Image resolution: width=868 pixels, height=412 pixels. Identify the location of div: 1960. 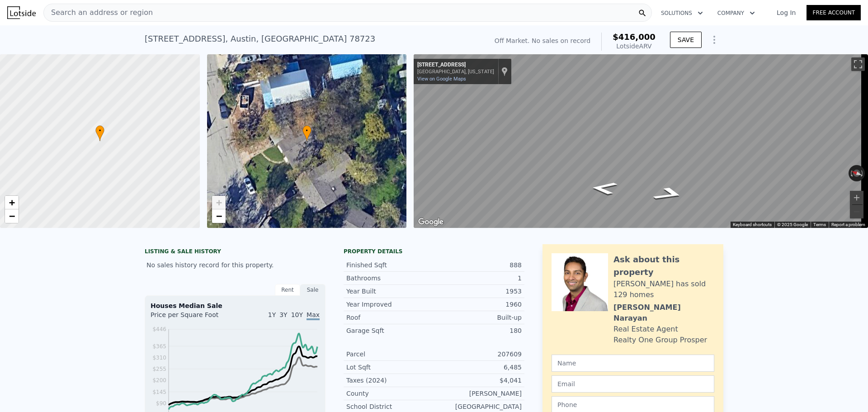
(478, 304).